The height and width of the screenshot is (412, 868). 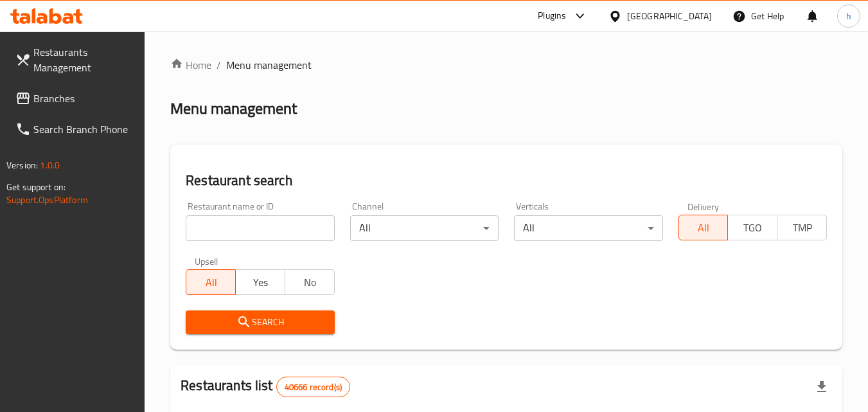 What do you see at coordinates (84, 129) in the screenshot?
I see `span: Search Branch Phone` at bounding box center [84, 129].